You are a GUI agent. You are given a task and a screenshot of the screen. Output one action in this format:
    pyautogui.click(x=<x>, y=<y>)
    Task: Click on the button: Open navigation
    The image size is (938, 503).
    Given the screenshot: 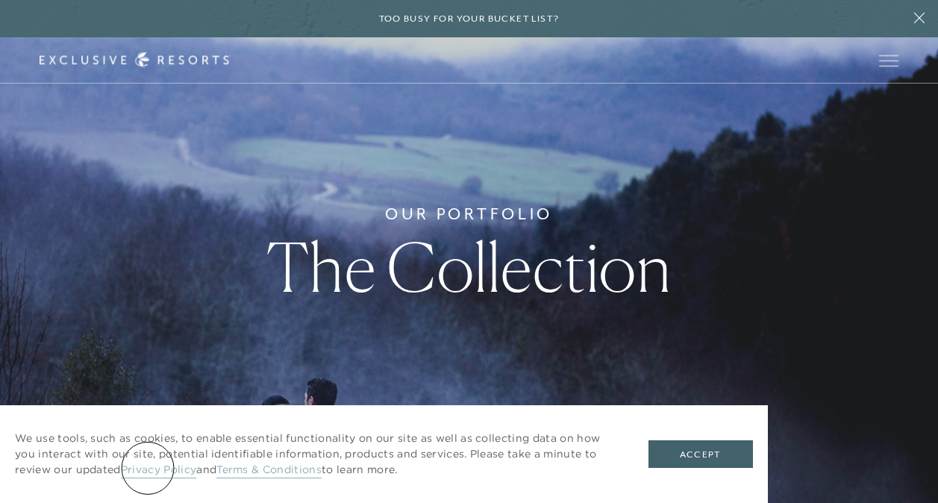 What is the action you would take?
    pyautogui.click(x=889, y=60)
    